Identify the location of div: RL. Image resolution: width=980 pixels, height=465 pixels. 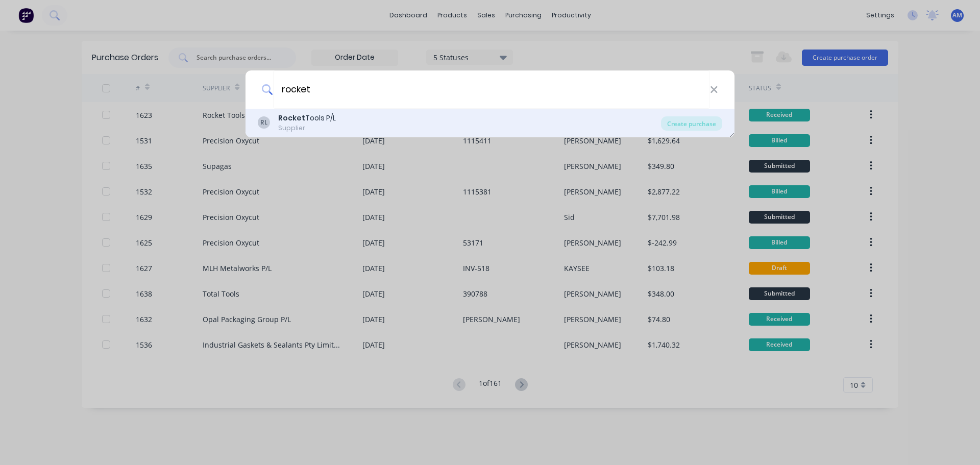
(264, 123).